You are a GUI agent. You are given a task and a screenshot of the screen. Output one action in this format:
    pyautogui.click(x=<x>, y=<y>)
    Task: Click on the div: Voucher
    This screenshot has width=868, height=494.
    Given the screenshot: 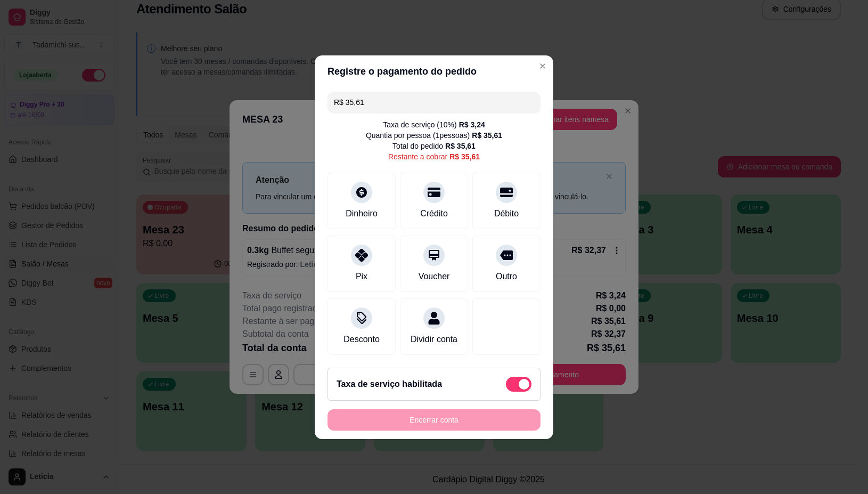 What is the action you would take?
    pyautogui.click(x=434, y=276)
    